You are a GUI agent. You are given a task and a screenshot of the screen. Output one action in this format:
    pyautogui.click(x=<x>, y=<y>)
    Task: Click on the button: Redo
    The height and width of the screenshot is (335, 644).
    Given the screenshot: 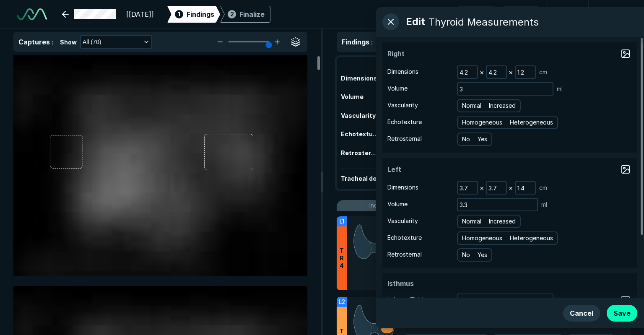 What is the action you would take?
    pyautogui.click(x=521, y=14)
    